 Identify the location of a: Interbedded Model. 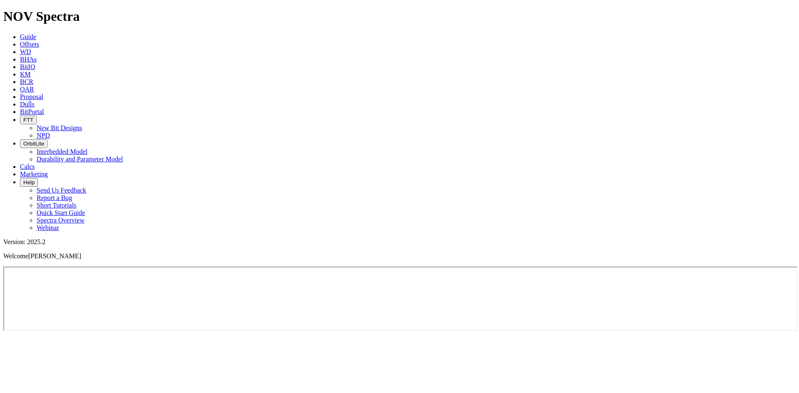
(62, 152).